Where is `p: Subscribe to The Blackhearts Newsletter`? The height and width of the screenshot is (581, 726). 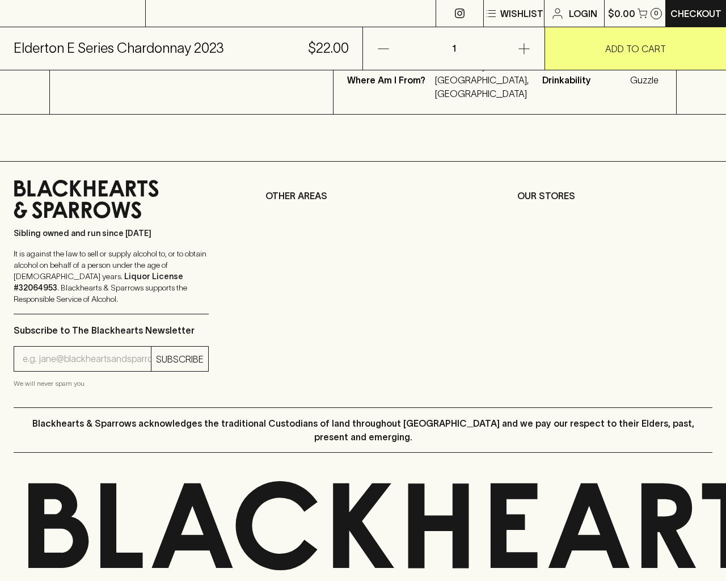 p: Subscribe to The Blackhearts Newsletter is located at coordinates (111, 330).